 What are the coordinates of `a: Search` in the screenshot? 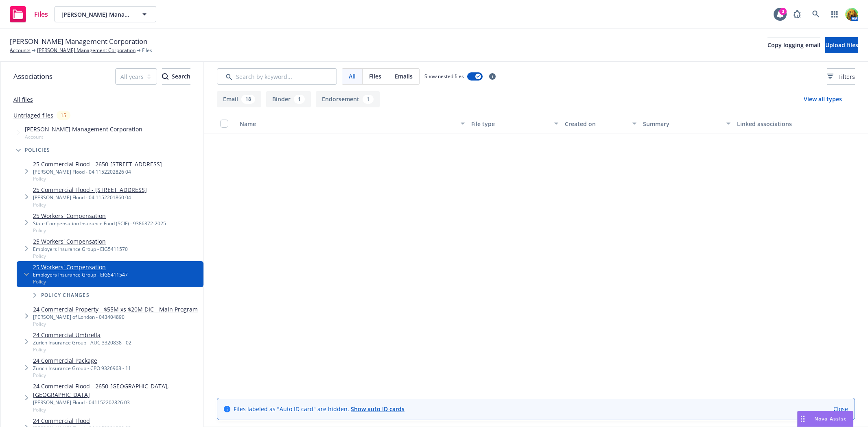 It's located at (816, 14).